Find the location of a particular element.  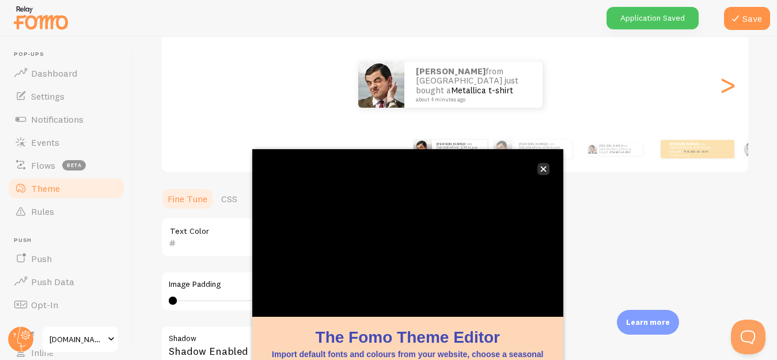

span: Opt-In is located at coordinates (44, 305).